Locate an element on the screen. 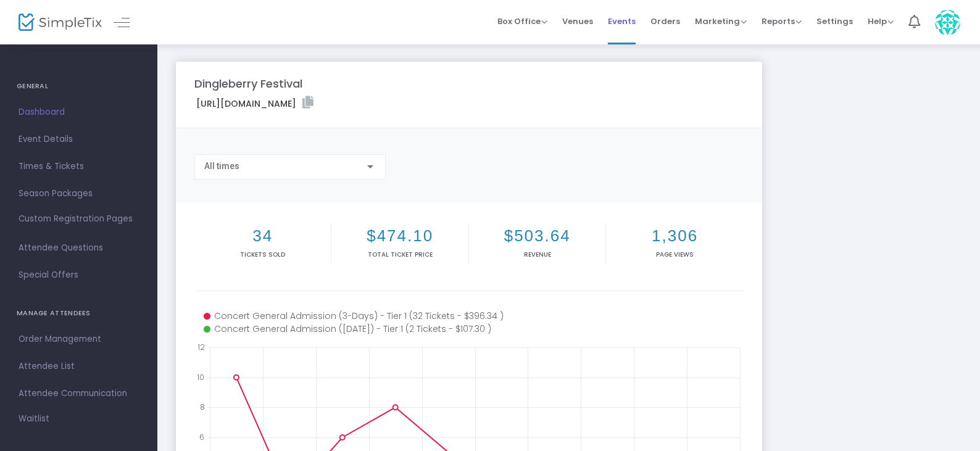 The image size is (980, 451). span: Attendee Questions is located at coordinates (78, 248).